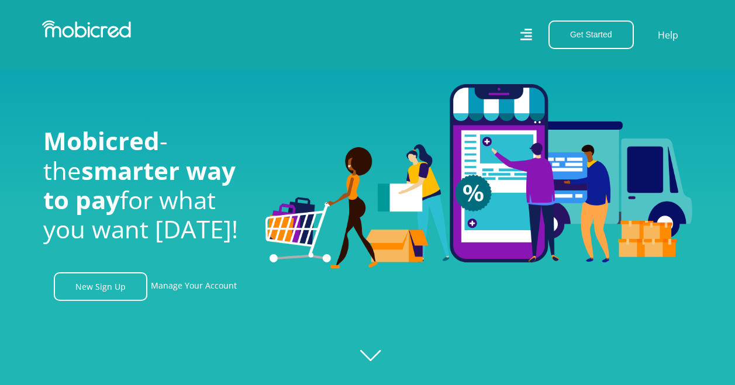 The image size is (735, 385). Describe the element at coordinates (101, 287) in the screenshot. I see `a: New Sign Up` at that location.